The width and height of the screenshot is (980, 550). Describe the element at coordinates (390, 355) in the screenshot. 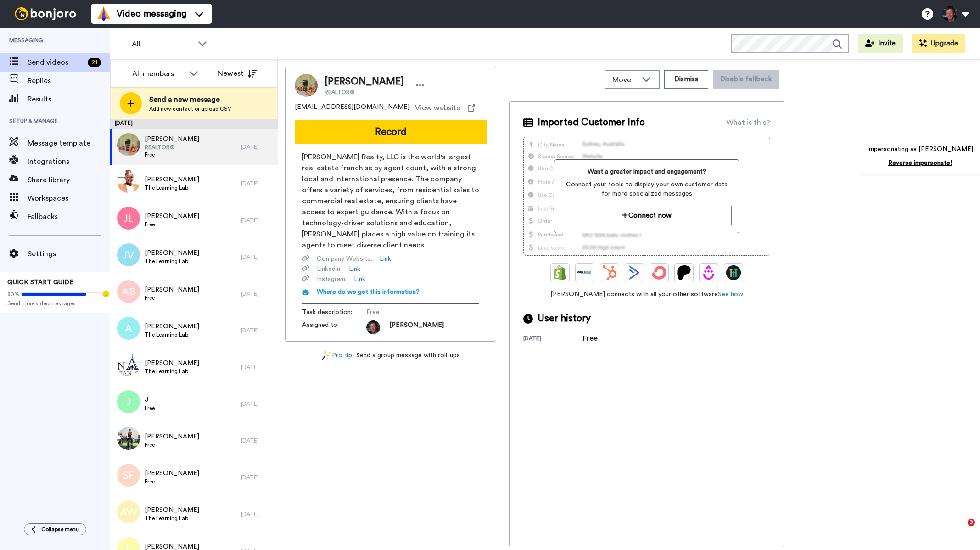

I see `div: - Send a group message with roll-ups` at that location.